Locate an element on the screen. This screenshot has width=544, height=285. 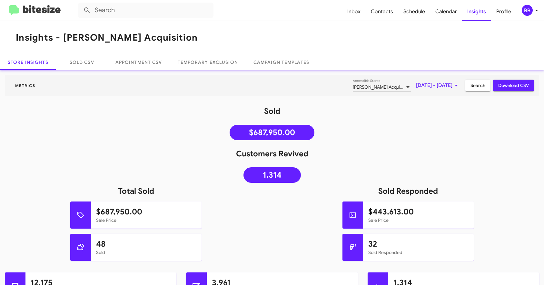
button: BB is located at coordinates (527, 10).